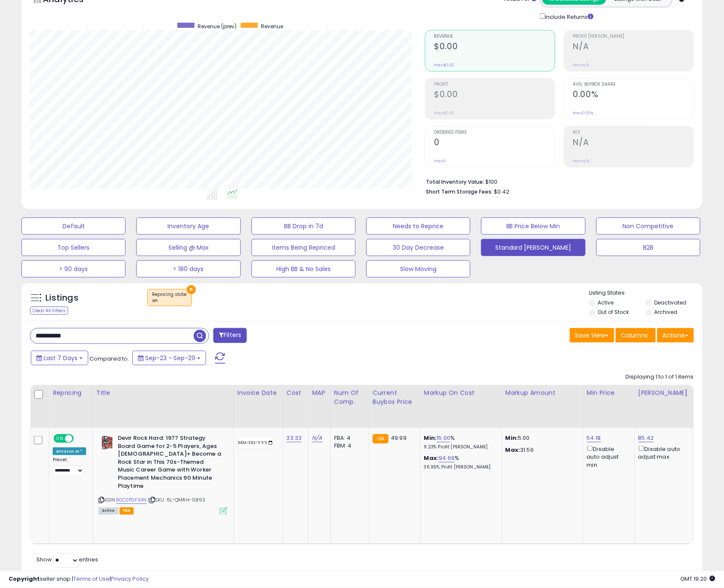  Describe the element at coordinates (70, 466) in the screenshot. I see `div: Preset:` at that location.